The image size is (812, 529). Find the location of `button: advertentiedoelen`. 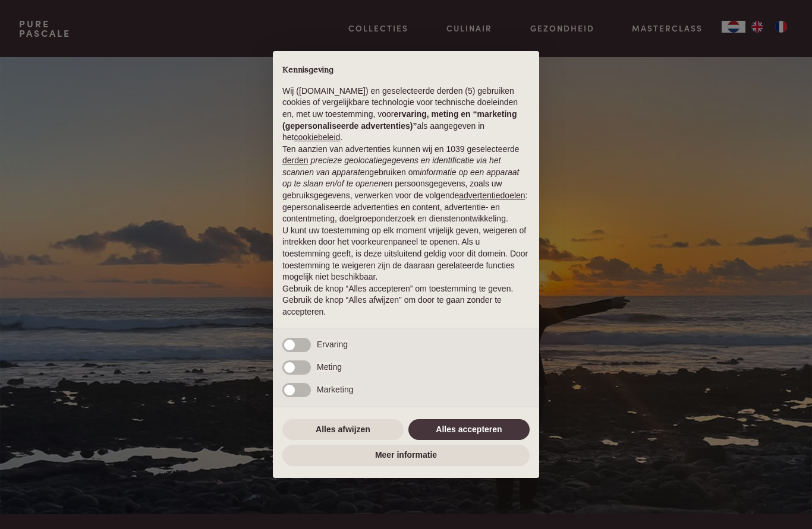

button: advertentiedoelen is located at coordinates (492, 196).